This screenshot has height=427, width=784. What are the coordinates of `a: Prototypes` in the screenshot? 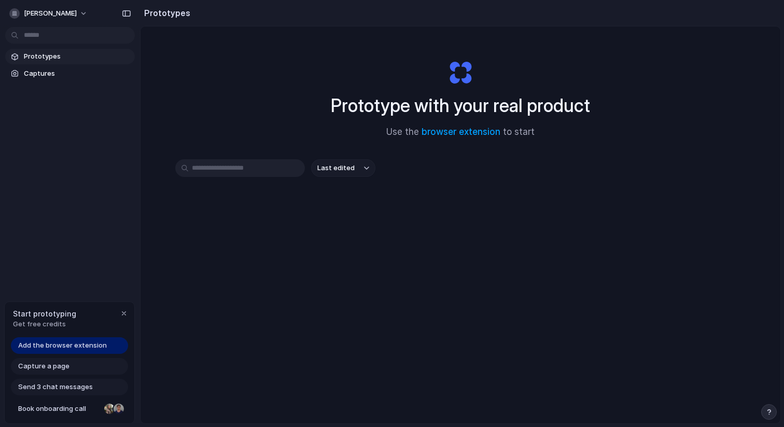 It's located at (70, 56).